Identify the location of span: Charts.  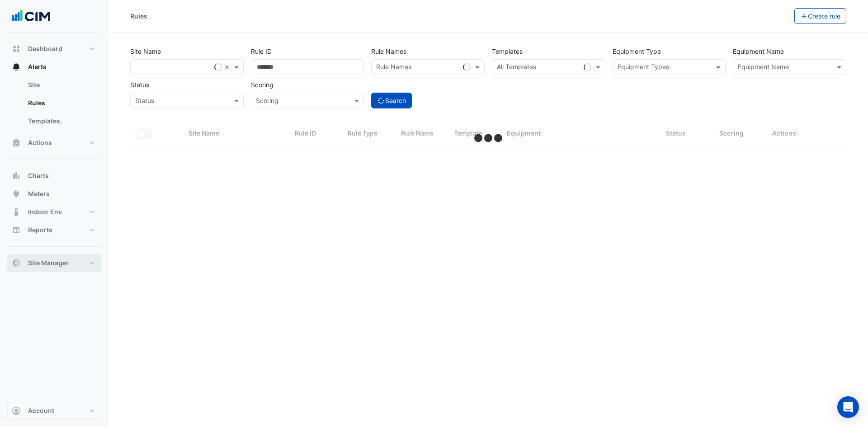
(38, 176).